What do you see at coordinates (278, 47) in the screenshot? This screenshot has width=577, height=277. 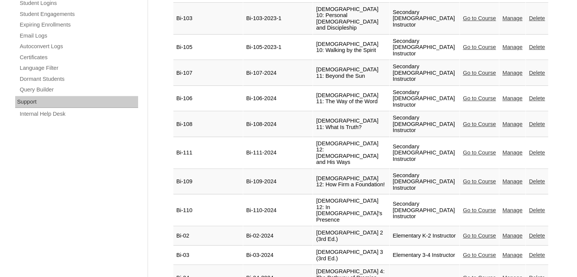 I see `td: Bi-105-2023-1` at bounding box center [278, 47].